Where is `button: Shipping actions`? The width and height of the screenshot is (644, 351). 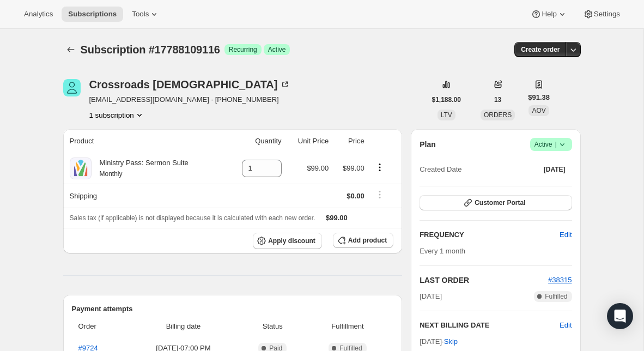 button: Shipping actions is located at coordinates (380, 195).